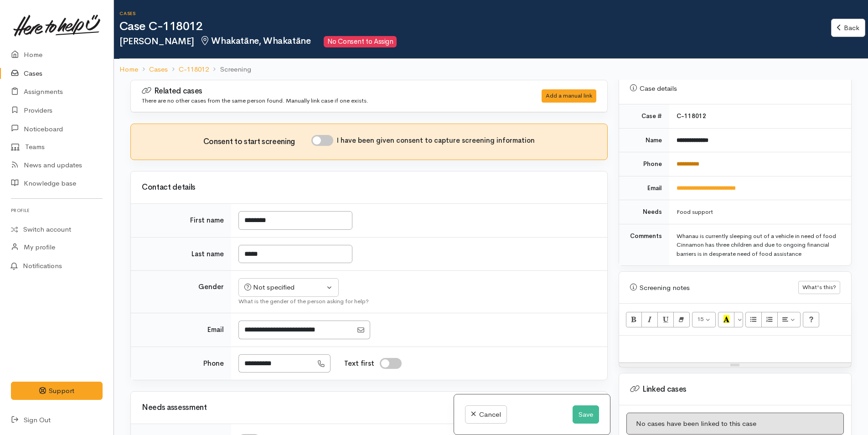  I want to click on label: Last name, so click(208, 254).